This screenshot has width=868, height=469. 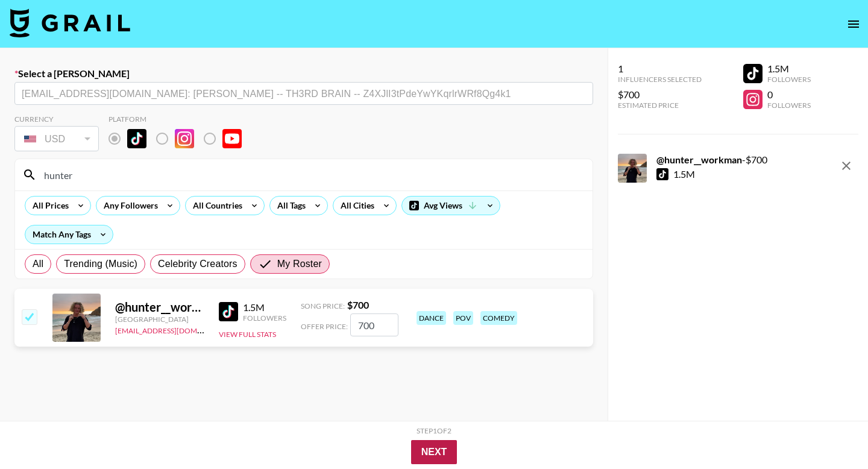 I want to click on img: YouTube, so click(x=232, y=138).